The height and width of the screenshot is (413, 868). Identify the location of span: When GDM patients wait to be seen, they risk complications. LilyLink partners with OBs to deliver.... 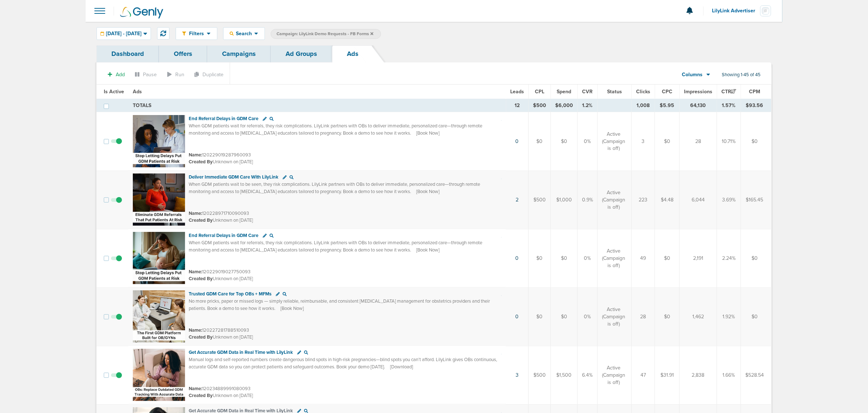
(335, 188).